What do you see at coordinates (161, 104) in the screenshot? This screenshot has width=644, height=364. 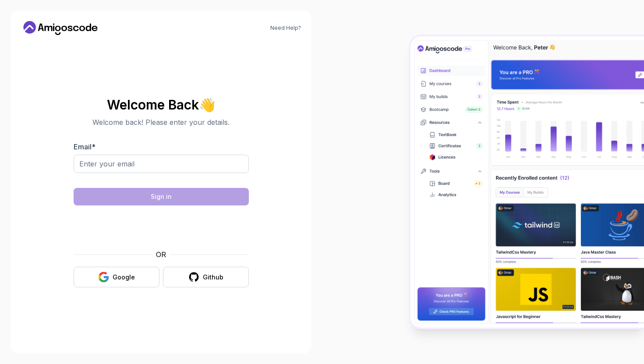 I see `h2: Welcome Back` at bounding box center [161, 104].